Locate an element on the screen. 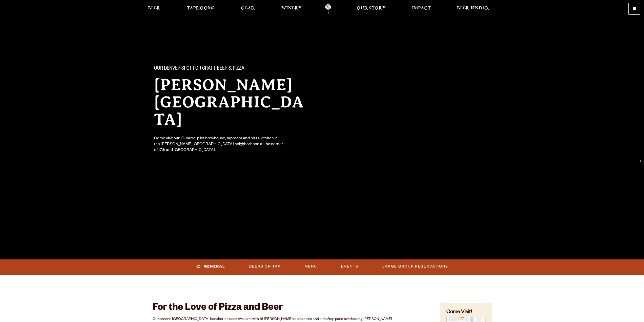 The height and width of the screenshot is (322, 644). a: Beers On Tap is located at coordinates (265, 267).